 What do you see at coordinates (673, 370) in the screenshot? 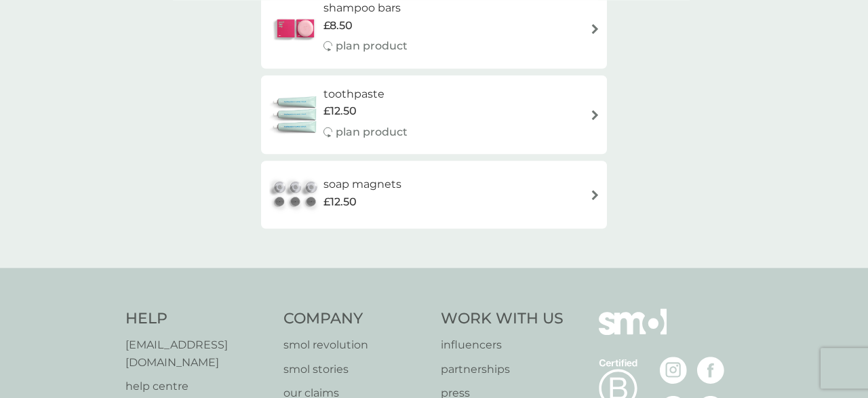
I see `img: visit the smol Instagram page` at bounding box center [673, 370].